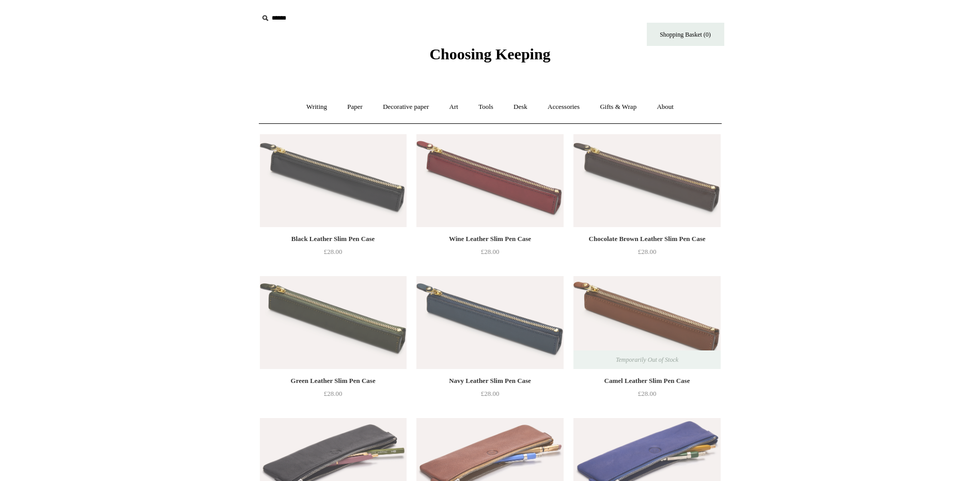 This screenshot has width=980, height=481. I want to click on div: Chocolate Brown Leather Slim Pen Case, so click(646, 239).